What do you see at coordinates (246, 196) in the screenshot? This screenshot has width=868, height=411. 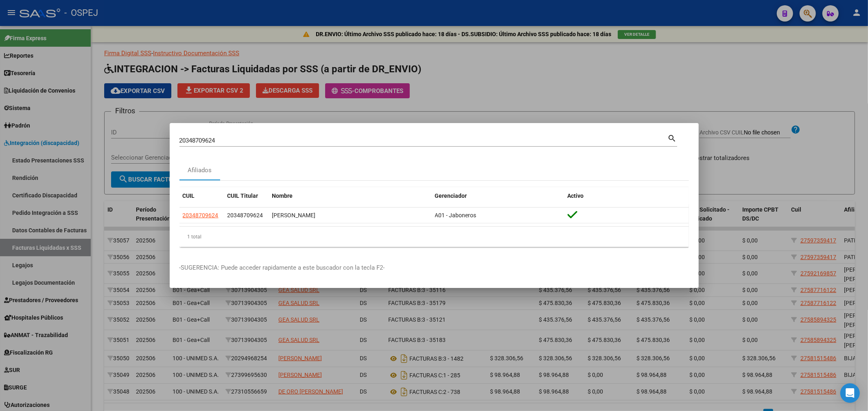 I see `datatable-header-cell: CUIL Titular` at bounding box center [246, 196].